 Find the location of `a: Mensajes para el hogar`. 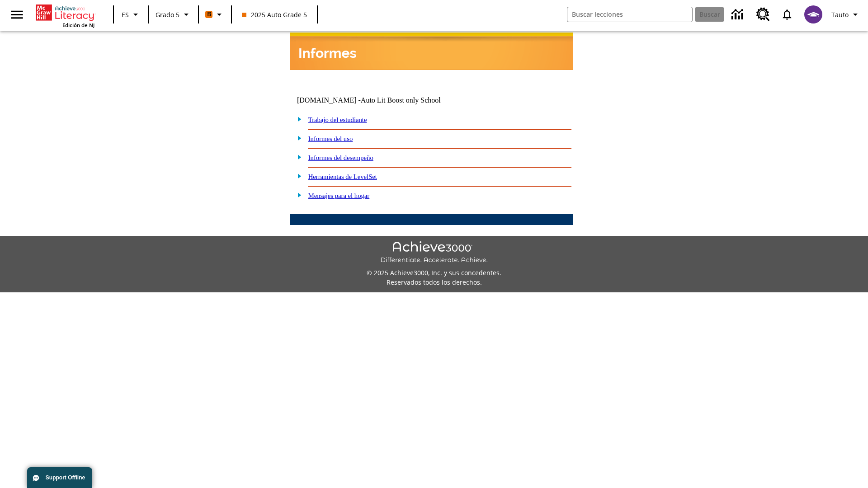

a: Mensajes para el hogar is located at coordinates (339, 196).